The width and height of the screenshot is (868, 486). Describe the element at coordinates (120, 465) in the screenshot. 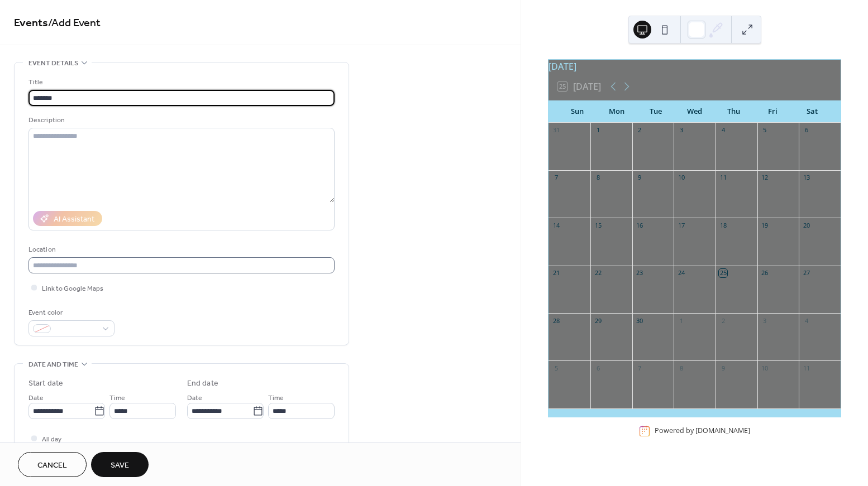

I see `button: Save` at that location.